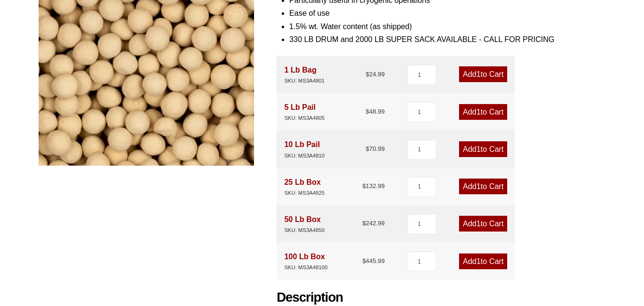 The width and height of the screenshot is (644, 306). Describe the element at coordinates (304, 193) in the screenshot. I see `div: SKU: MS3A4825` at that location.